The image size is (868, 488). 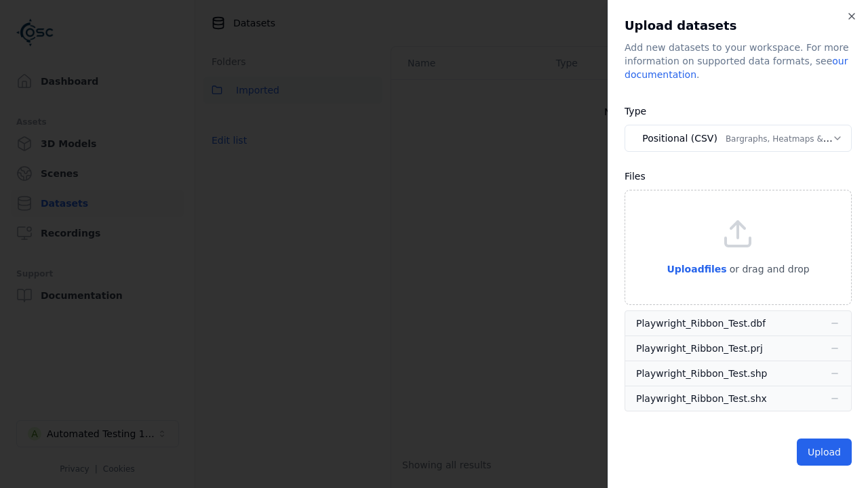 What do you see at coordinates (701, 374) in the screenshot?
I see `div: Playwright_Ribbon_Test.shp` at bounding box center [701, 374].